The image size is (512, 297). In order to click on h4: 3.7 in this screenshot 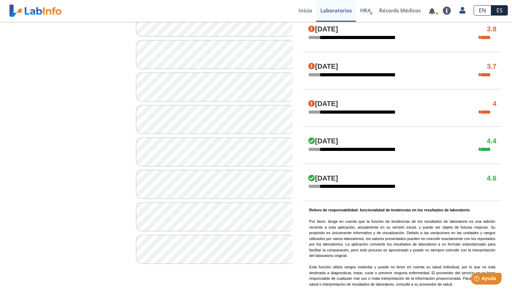, I will do `click(492, 67)`.